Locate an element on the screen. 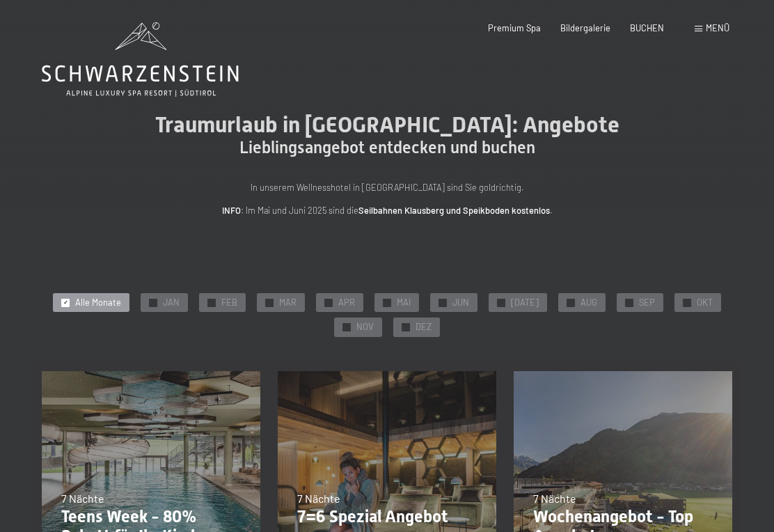  span: AUG is located at coordinates (589, 303).